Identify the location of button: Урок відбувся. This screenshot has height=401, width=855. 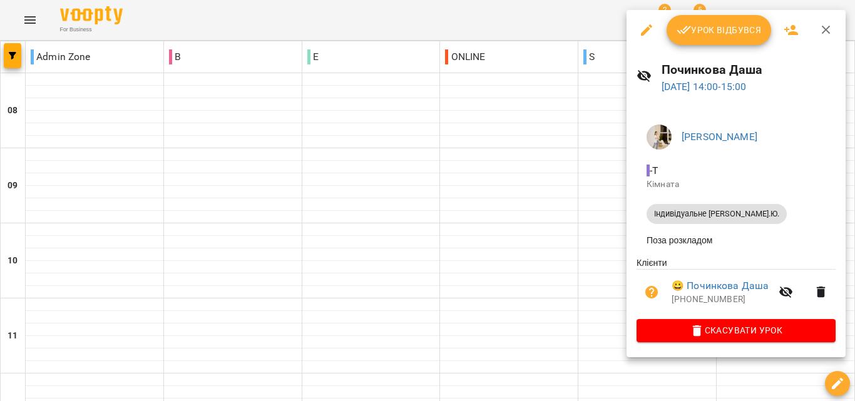
(719, 30).